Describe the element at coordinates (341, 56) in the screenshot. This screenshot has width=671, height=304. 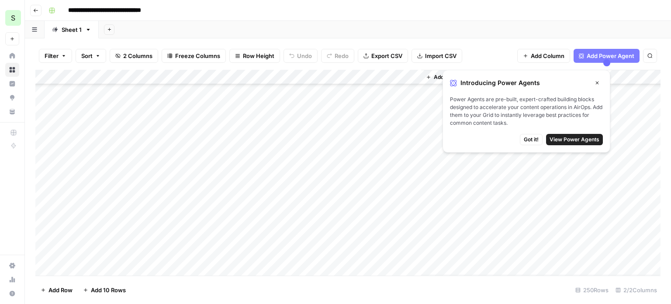
I see `span: Redo` at that location.